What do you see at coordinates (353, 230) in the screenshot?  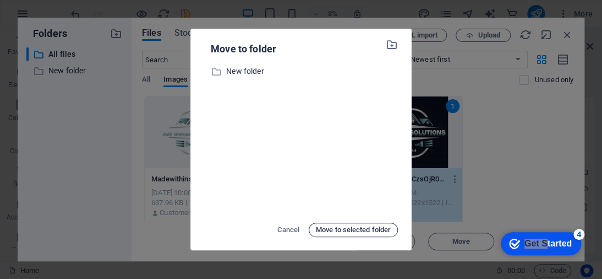 I see `span: Move to selected folder` at bounding box center [353, 230].